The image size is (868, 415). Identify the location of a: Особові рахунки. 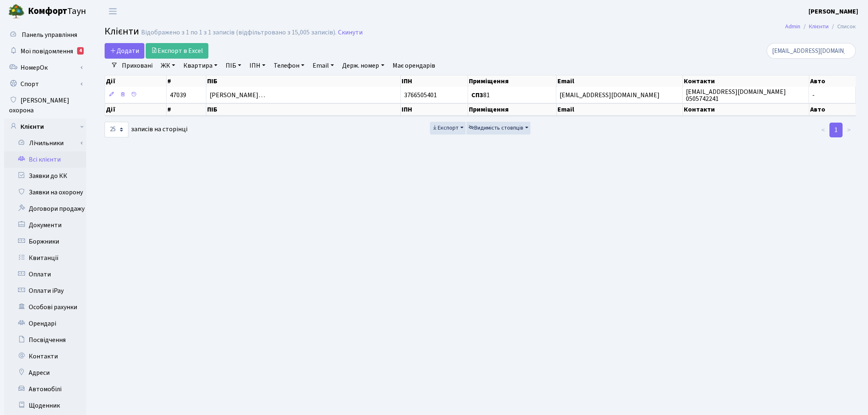
(45, 307).